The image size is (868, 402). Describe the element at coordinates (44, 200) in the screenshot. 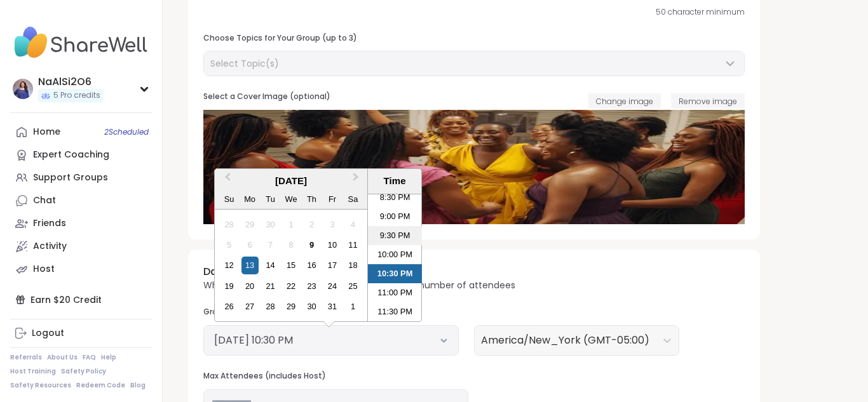

I see `div: Chat` at that location.